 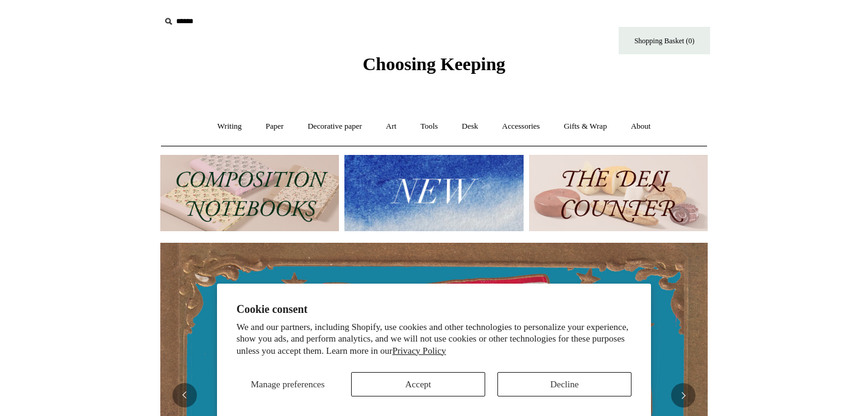 What do you see at coordinates (434, 63) in the screenshot?
I see `span: Choosing Keeping` at bounding box center [434, 63].